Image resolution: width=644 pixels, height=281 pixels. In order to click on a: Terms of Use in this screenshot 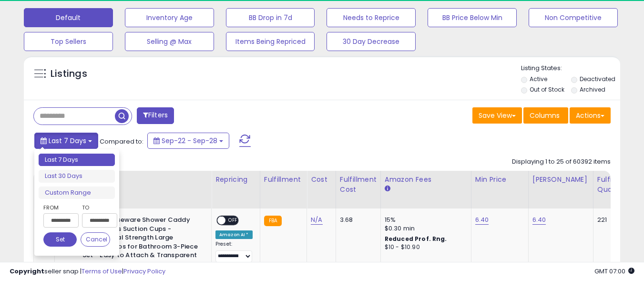, I will do `click(102, 271)`.